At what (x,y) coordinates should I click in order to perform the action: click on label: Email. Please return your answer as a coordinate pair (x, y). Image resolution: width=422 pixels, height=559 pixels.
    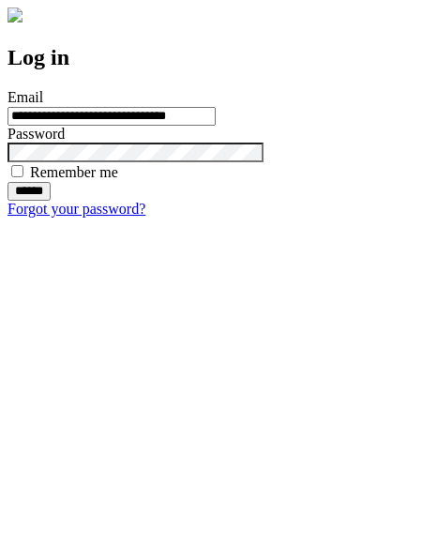
    Looking at the image, I should click on (25, 97).